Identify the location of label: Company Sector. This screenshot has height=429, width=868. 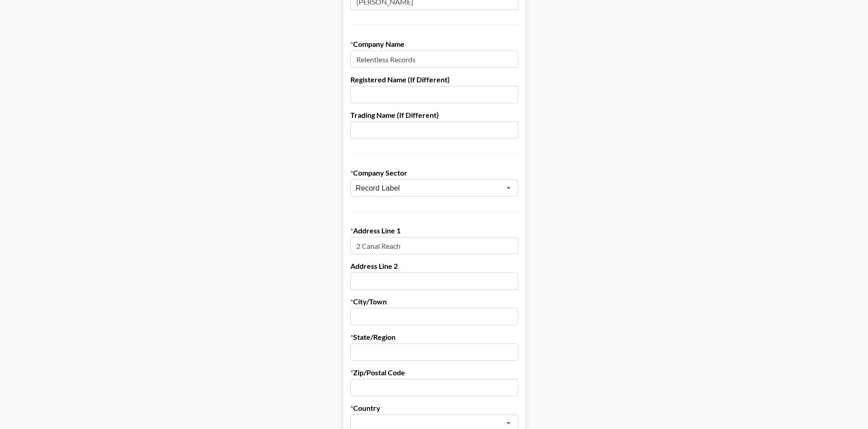
(434, 173).